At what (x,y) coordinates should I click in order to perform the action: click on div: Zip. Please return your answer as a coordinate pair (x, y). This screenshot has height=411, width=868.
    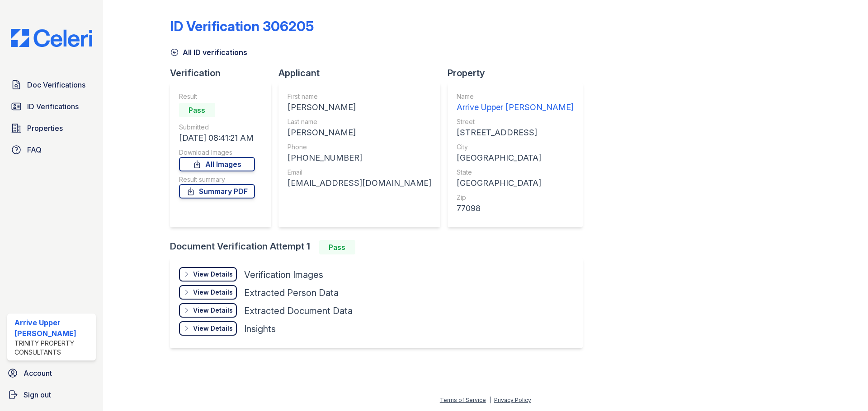
    Looking at the image, I should click on (515, 198).